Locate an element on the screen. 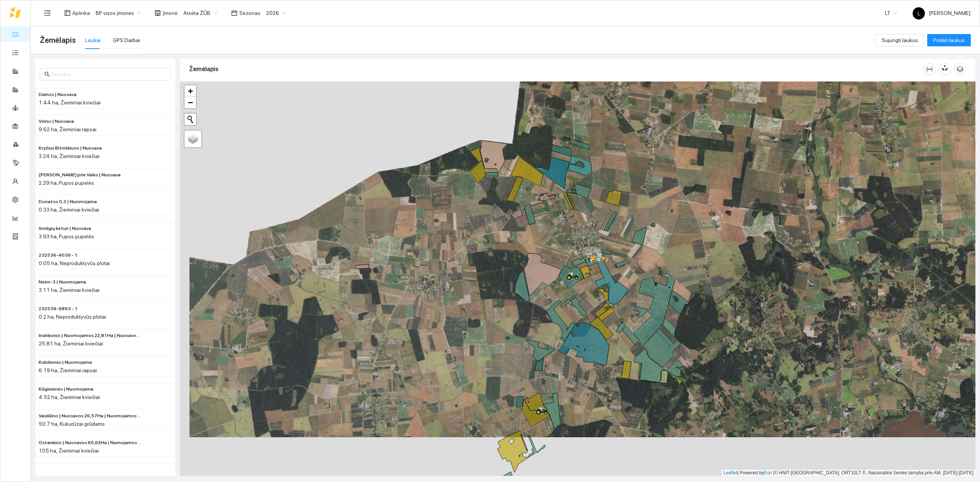  span: 0.33 ha, Žieminiai kviečiai is located at coordinates (69, 210).